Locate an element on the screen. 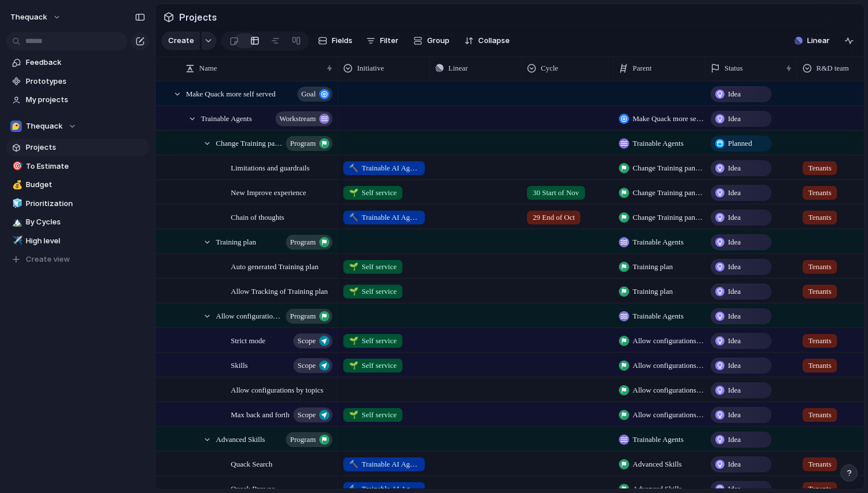  a: 🎯To Estimate is located at coordinates (77, 166).